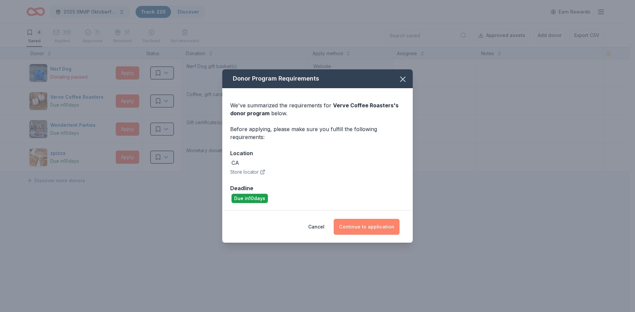 Image resolution: width=635 pixels, height=312 pixels. I want to click on div: Donor Program Requirements, so click(317, 79).